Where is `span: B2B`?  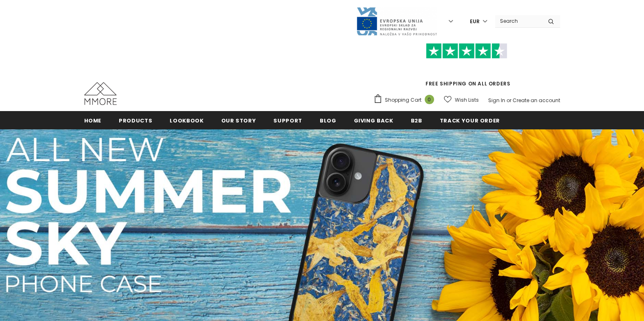 span: B2B is located at coordinates (416, 120).